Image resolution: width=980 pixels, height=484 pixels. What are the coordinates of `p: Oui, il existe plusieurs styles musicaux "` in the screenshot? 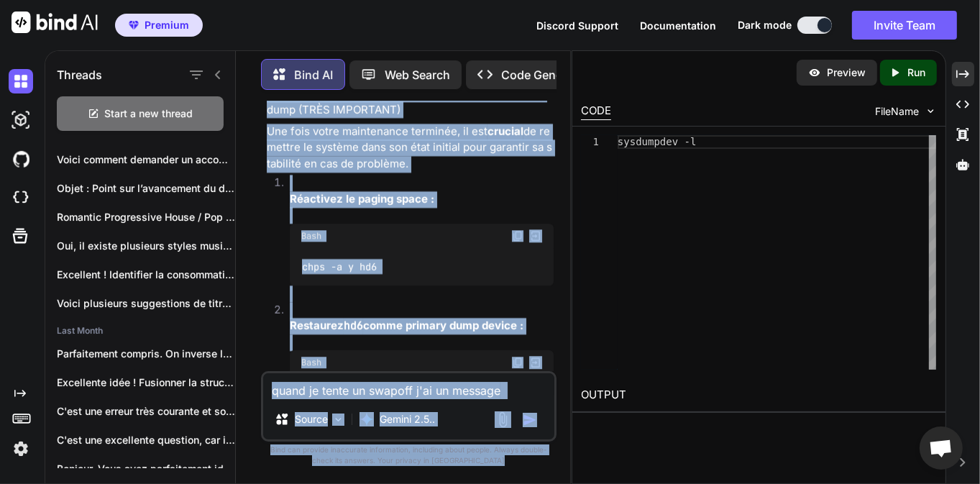 It's located at (146, 246).